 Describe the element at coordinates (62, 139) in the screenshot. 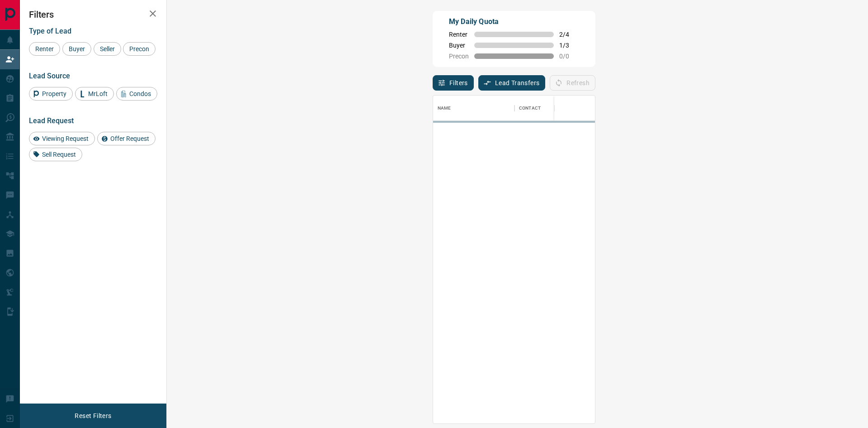

I see `div: Viewing Request` at that location.